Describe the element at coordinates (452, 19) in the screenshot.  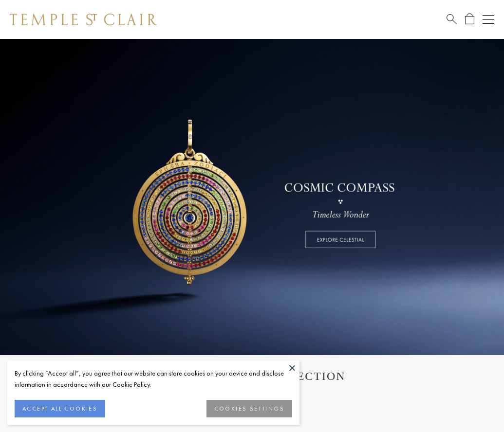
I see `a: Search` at that location.